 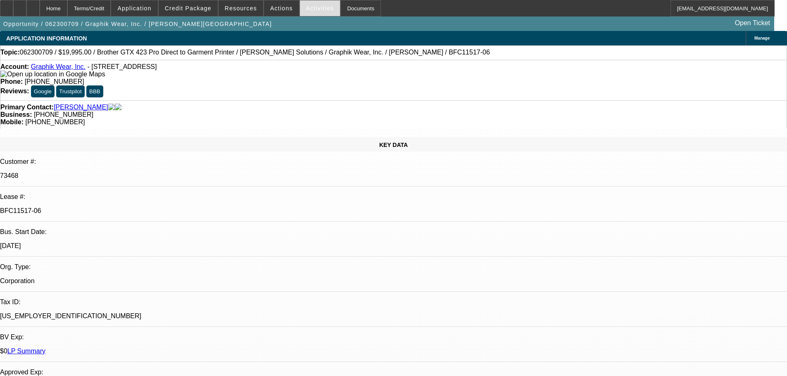 I want to click on strong: Mobile:, so click(x=12, y=122).